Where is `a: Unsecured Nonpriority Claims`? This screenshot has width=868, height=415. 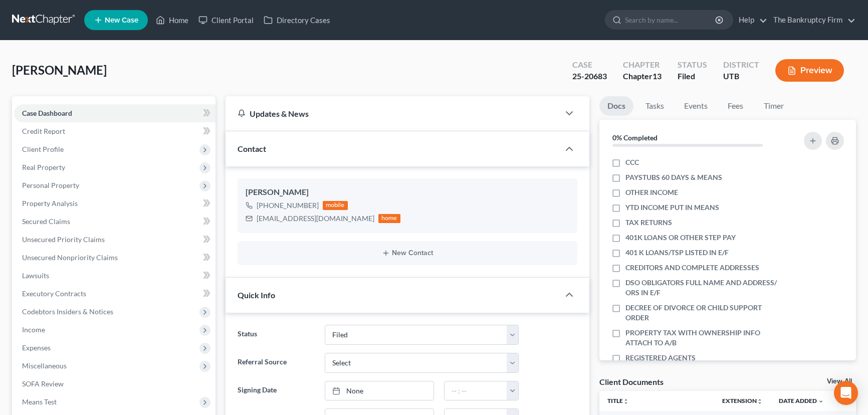
a: Unsecured Nonpriority Claims is located at coordinates (114, 257).